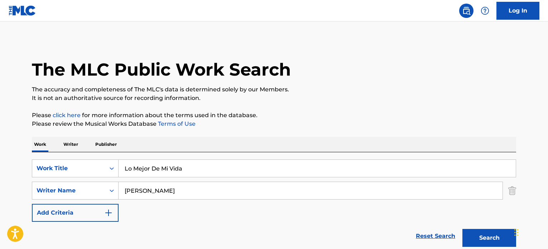  What do you see at coordinates (67, 115) in the screenshot?
I see `a: click here` at bounding box center [67, 115].